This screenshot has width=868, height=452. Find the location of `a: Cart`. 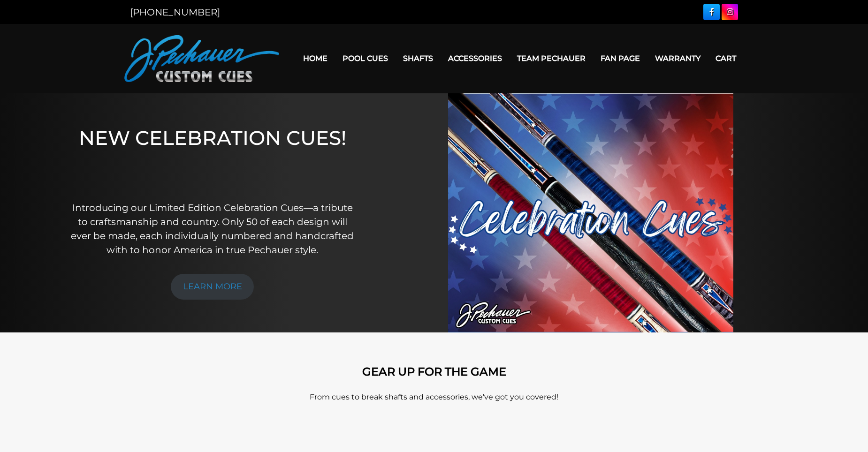

a: Cart is located at coordinates (726, 58).